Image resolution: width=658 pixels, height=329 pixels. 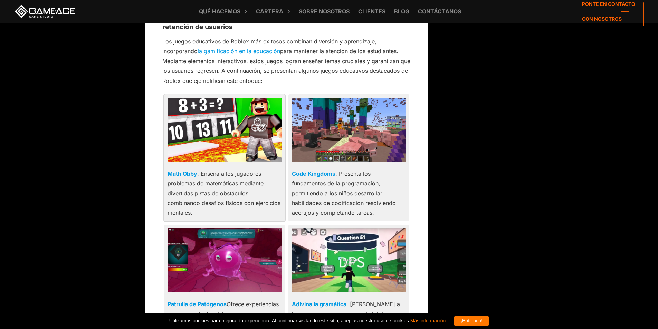 What do you see at coordinates (280, 24) in the screenshot?
I see `font: Las mejores opciones de juegos educativos de Roblox y su impacto en la retención de usuarios` at bounding box center [280, 24].